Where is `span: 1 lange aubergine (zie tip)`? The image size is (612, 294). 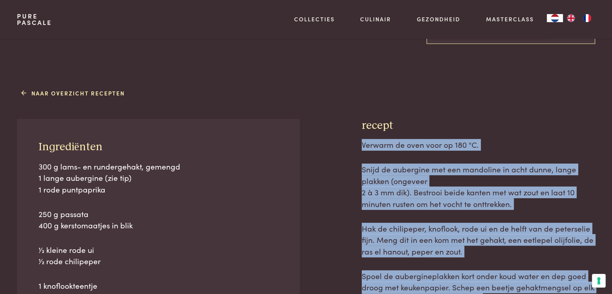
span: 1 lange aubergine (zie tip) is located at coordinates (85, 177).